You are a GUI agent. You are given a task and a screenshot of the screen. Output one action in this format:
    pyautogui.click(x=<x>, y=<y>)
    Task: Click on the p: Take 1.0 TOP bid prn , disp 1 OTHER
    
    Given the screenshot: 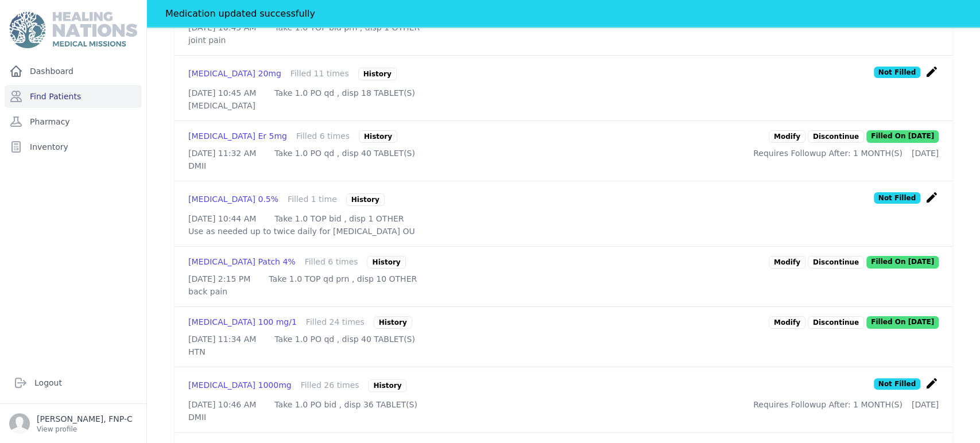 What is the action you would take?
    pyautogui.click(x=347, y=28)
    